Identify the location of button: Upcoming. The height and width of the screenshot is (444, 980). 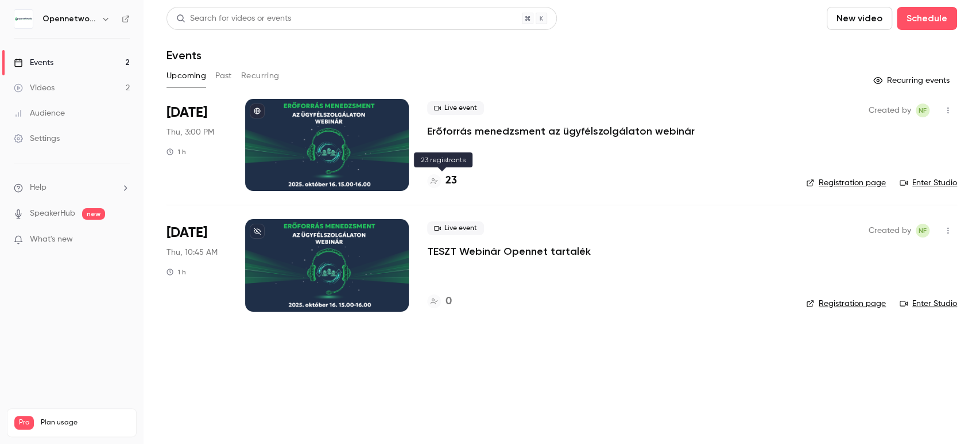
(186, 76).